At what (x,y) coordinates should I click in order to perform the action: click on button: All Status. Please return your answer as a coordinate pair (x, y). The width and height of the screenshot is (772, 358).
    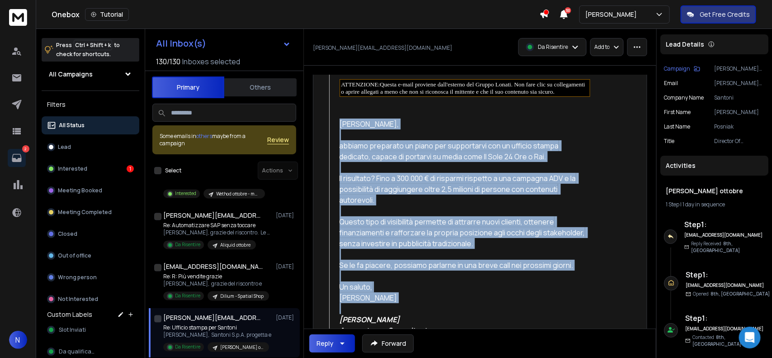
    Looking at the image, I should click on (90, 125).